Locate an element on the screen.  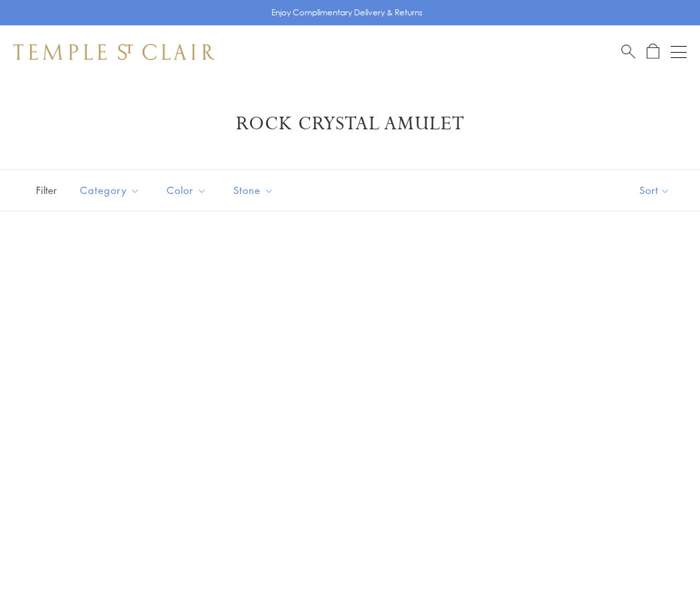
h1: Rock Crystal Amulet is located at coordinates (350, 124).